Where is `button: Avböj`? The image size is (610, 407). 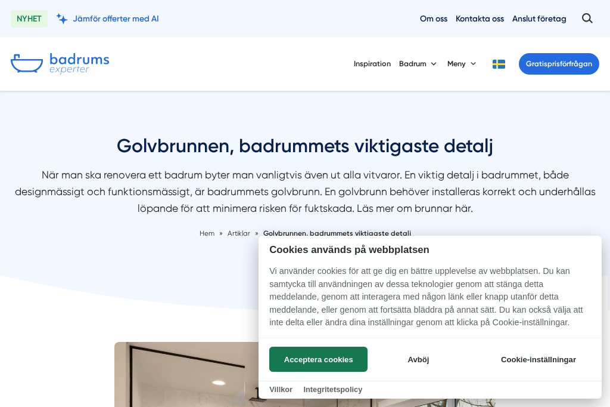
button: Avböj is located at coordinates (419, 359).